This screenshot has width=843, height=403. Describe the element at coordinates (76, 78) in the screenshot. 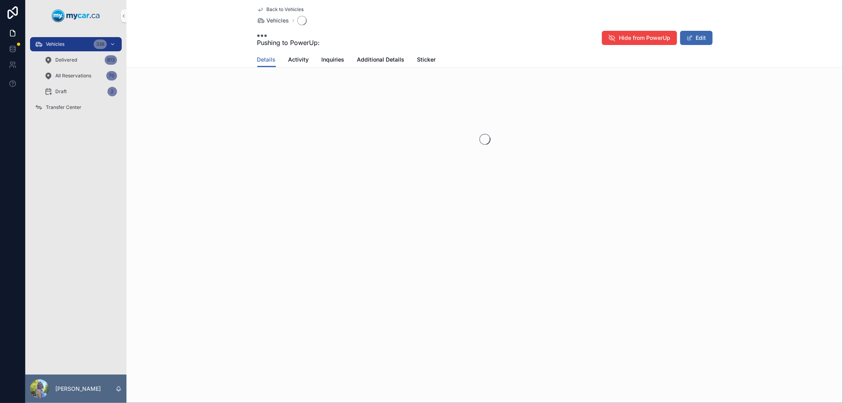

I see `div: scrollable content` at that location.